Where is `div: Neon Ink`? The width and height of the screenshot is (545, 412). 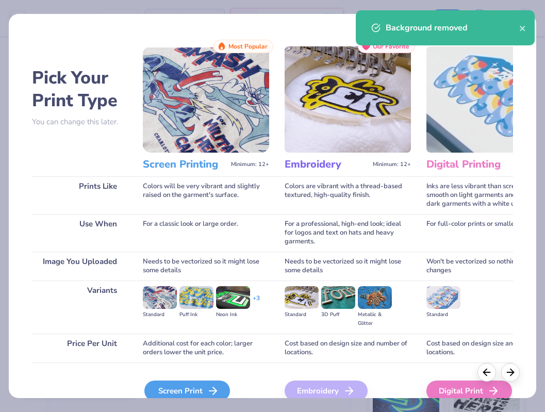 div: Neon Ink is located at coordinates (233, 314).